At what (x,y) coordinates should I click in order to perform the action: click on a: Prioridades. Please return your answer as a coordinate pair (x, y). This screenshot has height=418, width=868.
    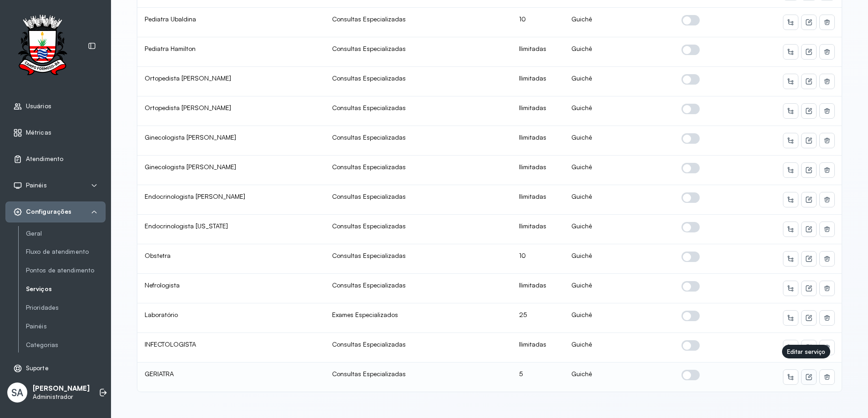
    Looking at the image, I should click on (65, 308).